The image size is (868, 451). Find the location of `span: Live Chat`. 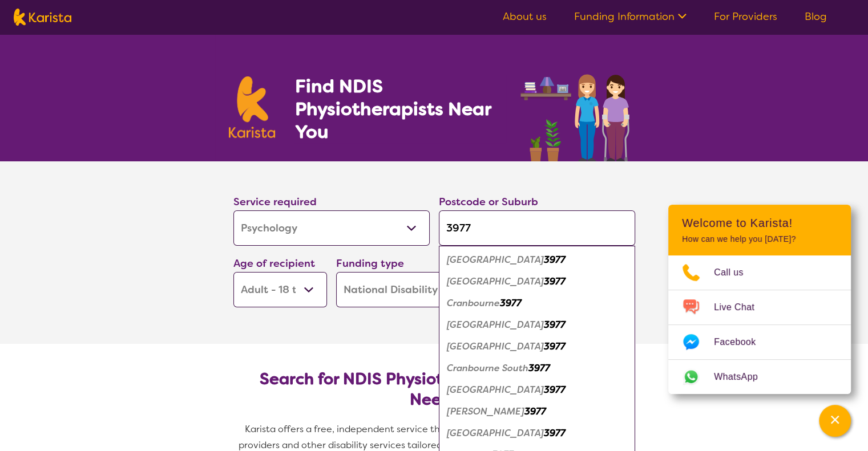

span: Live Chat is located at coordinates (741, 308).